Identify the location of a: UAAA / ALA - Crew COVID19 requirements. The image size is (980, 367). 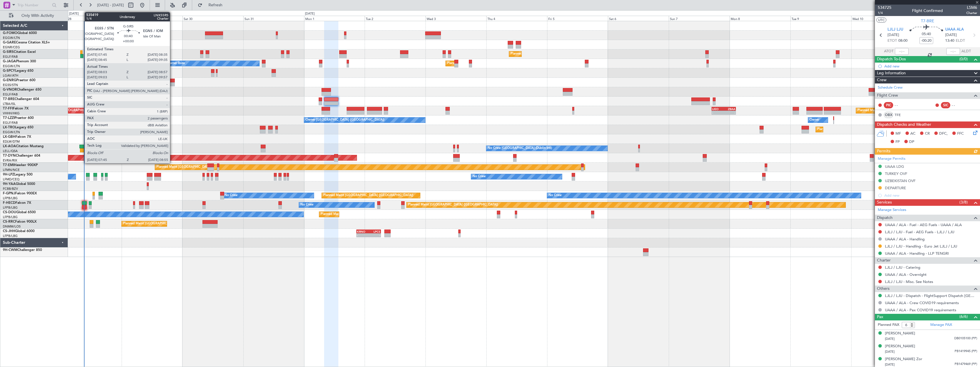
(922, 303).